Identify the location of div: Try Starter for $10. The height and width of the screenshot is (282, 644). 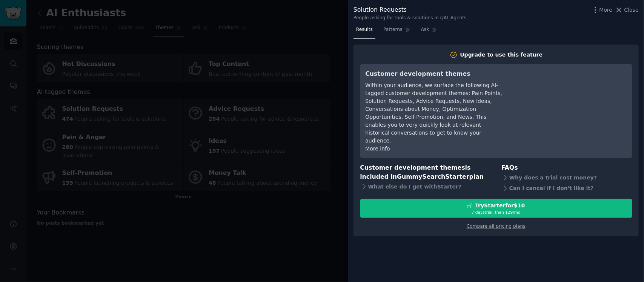
(500, 206).